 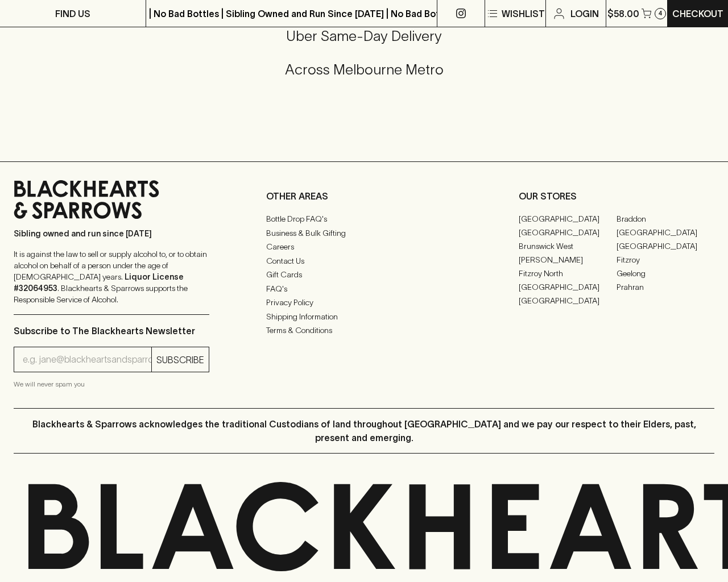 I want to click on p: Login, so click(x=585, y=13).